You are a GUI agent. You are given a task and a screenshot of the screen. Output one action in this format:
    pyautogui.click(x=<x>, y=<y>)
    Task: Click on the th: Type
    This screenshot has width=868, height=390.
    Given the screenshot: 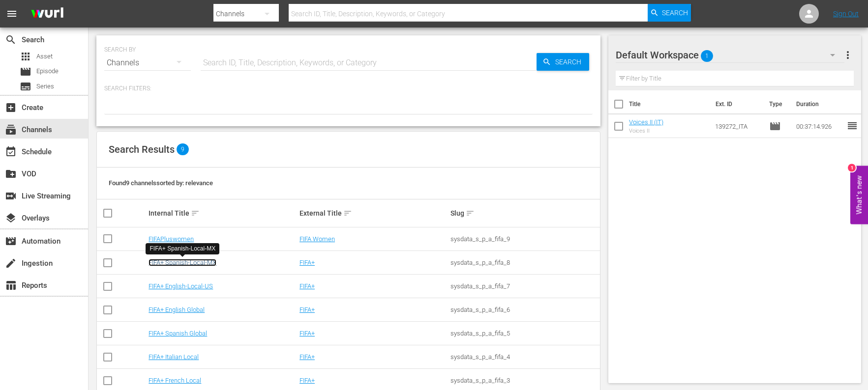 What is the action you would take?
    pyautogui.click(x=777, y=104)
    